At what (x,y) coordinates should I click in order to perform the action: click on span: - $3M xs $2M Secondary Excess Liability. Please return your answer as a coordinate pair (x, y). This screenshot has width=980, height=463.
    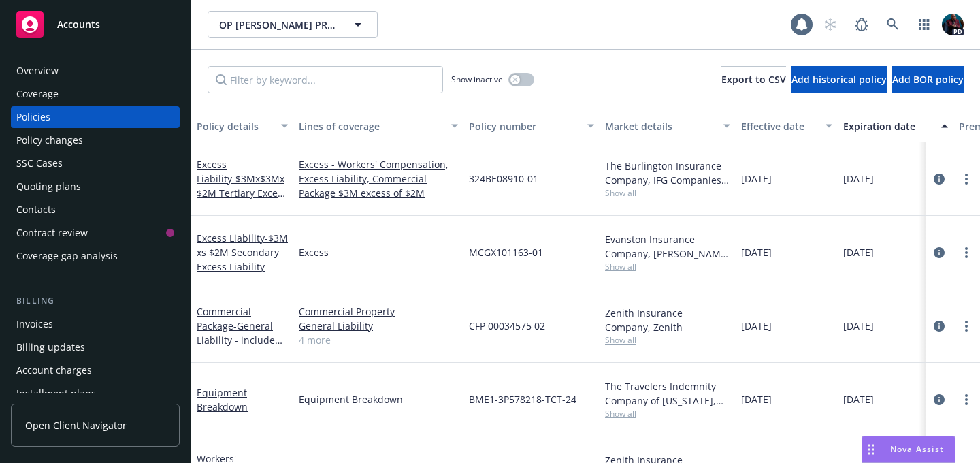
    Looking at the image, I should click on (242, 252).